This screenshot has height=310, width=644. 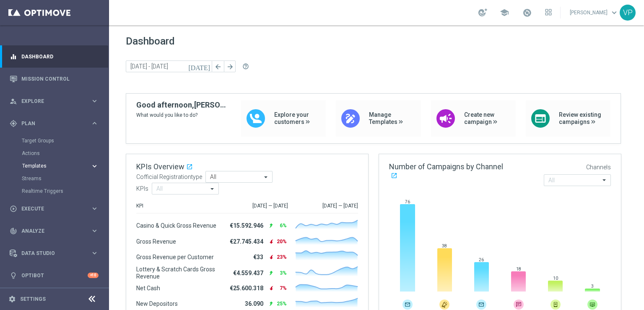 What do you see at coordinates (54, 253) in the screenshot?
I see `div: Data Studio keyboard_arrow_right` at bounding box center [54, 253].